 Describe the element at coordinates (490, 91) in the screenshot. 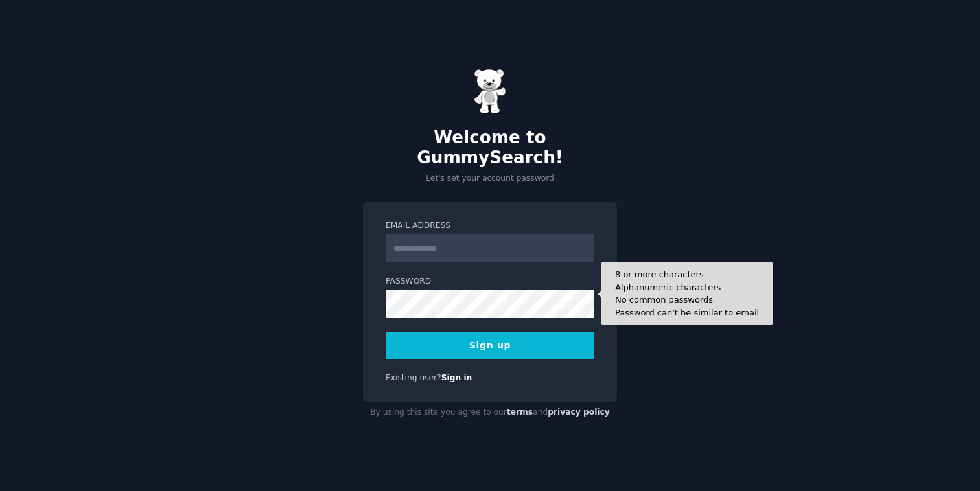

I see `img: Gummy Bear` at that location.